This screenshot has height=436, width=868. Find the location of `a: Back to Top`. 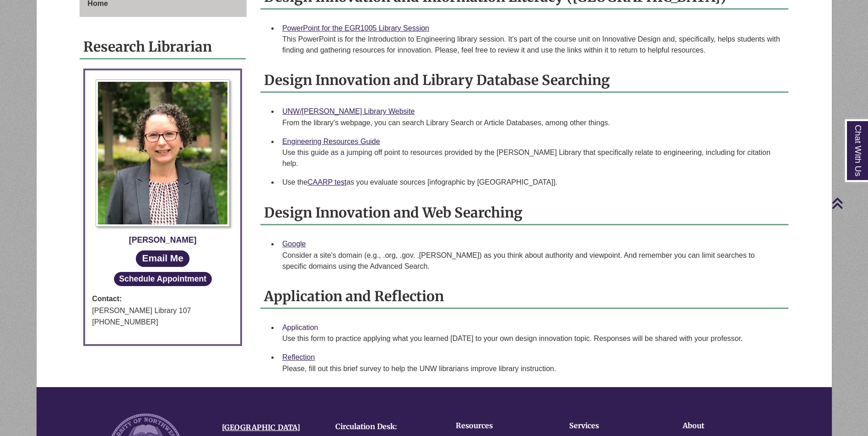

a: Back to Top is located at coordinates (848, 203).